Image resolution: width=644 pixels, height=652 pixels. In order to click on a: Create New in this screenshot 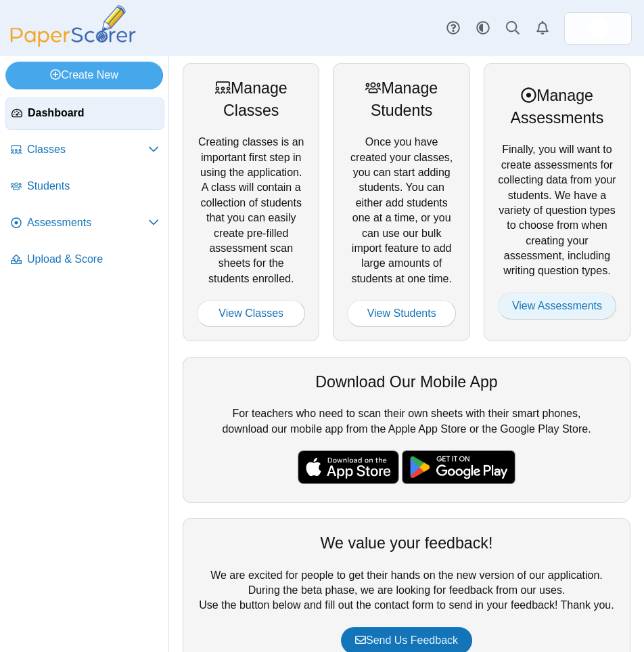, I will do `click(84, 75)`.